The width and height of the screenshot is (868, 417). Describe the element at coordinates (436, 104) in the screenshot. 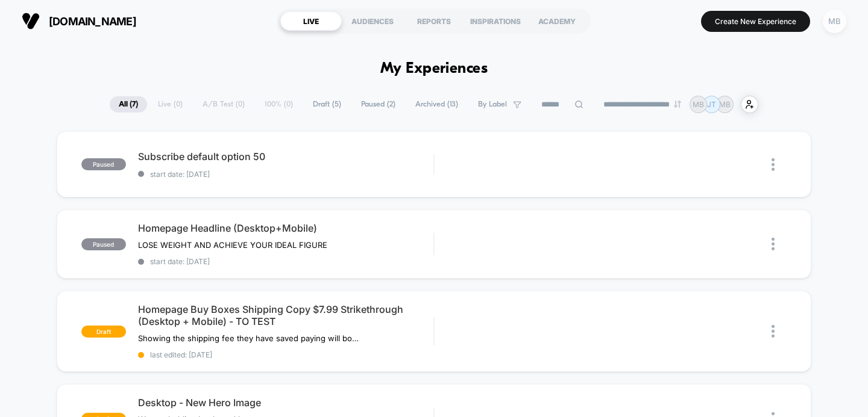

I see `span: Archived ( 13 )` at that location.